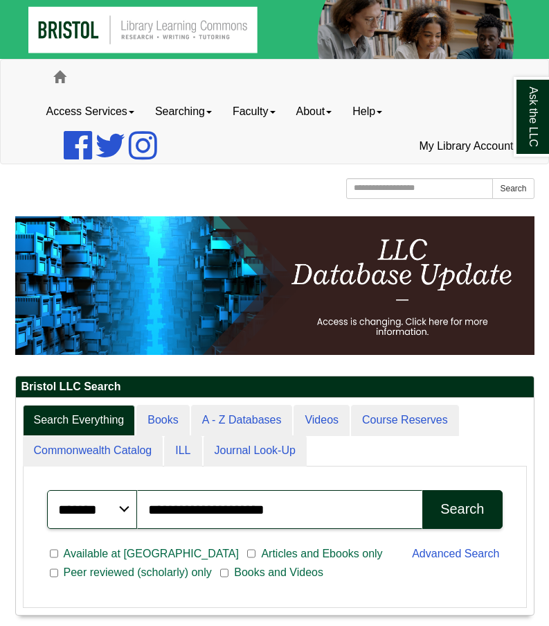  Describe the element at coordinates (278, 572) in the screenshot. I see `span: Books and Videos` at that location.